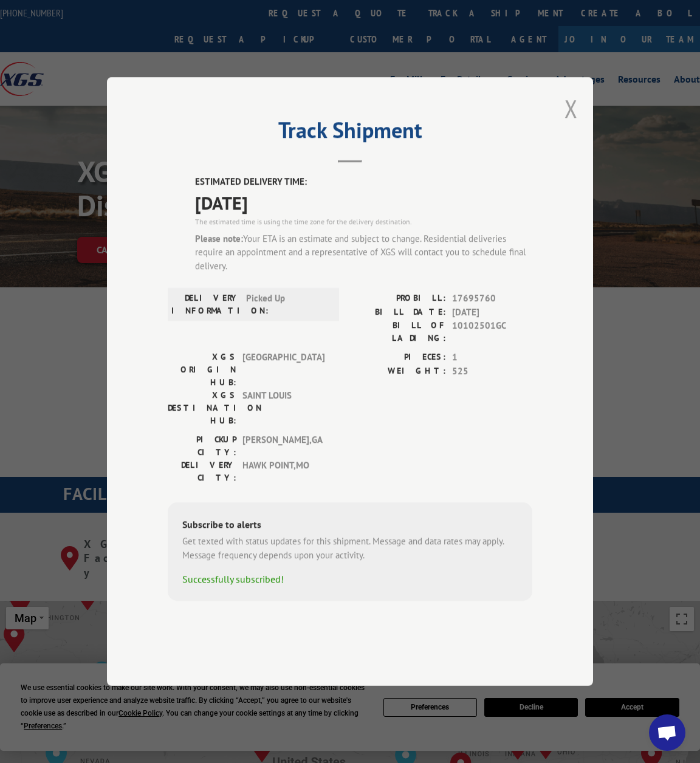 The width and height of the screenshot is (700, 763). I want to click on div: The estimated time is using the time zone for the delivery destination., so click(363, 222).